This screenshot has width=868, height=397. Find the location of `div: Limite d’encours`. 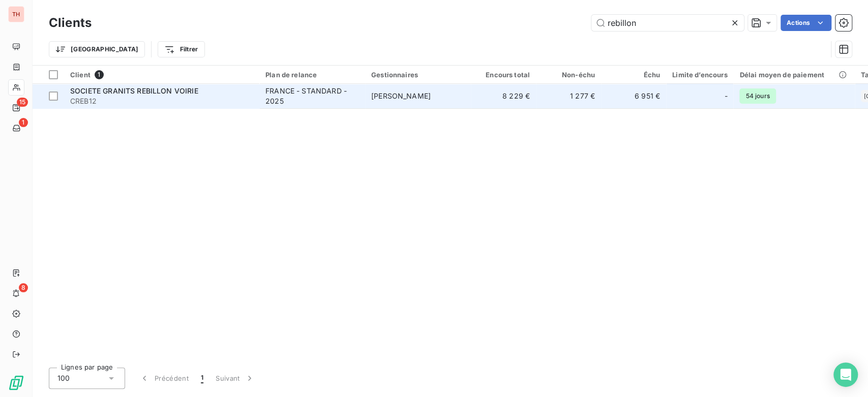

div: Limite d’encours is located at coordinates (700, 75).